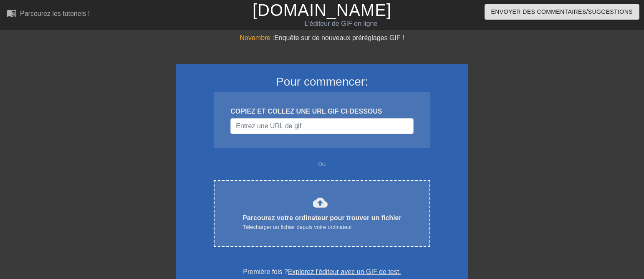 Image resolution: width=644 pixels, height=279 pixels. What do you see at coordinates (256, 38) in the screenshot?
I see `font: Novembre :` at bounding box center [256, 38].